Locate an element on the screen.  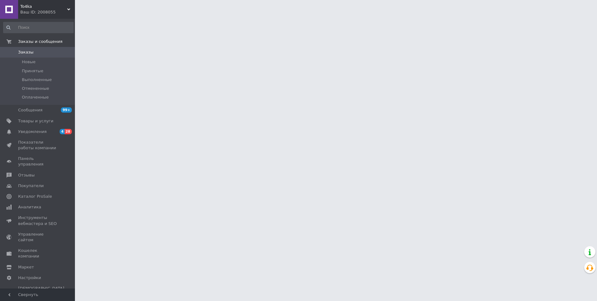
span: Панель управления is located at coordinates (38, 161).